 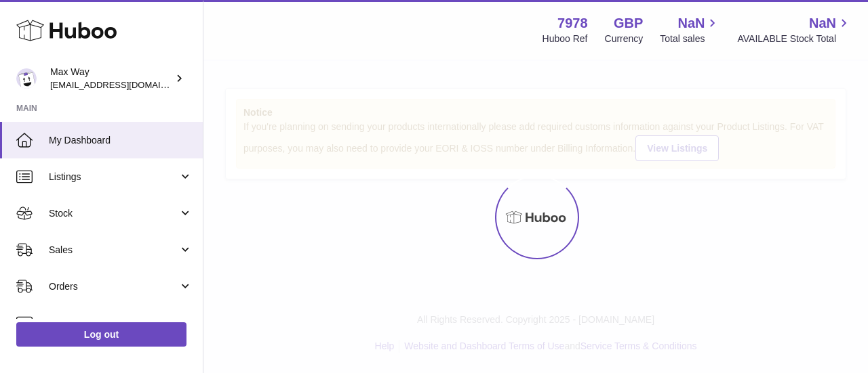 I want to click on span: Orders, so click(x=113, y=286).